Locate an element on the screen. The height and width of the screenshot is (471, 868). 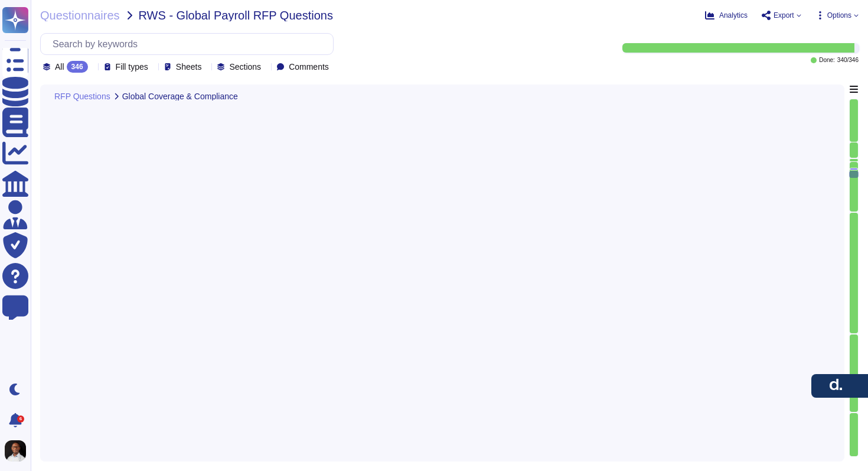
span: Analytics is located at coordinates (733, 15).